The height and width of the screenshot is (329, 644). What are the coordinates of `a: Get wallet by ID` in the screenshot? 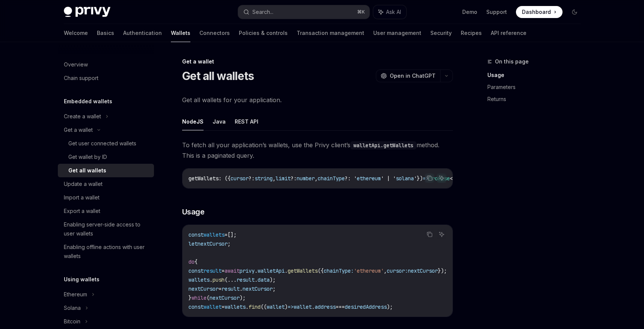 It's located at (106, 157).